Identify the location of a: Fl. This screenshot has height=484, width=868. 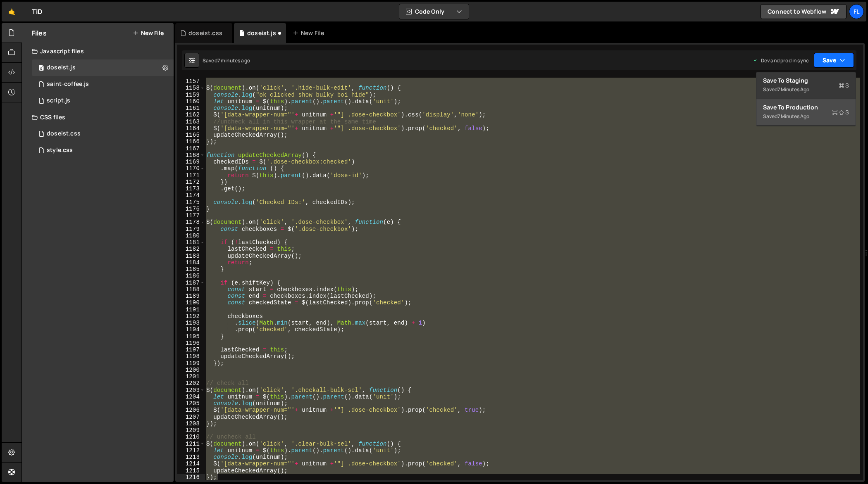
(856, 11).